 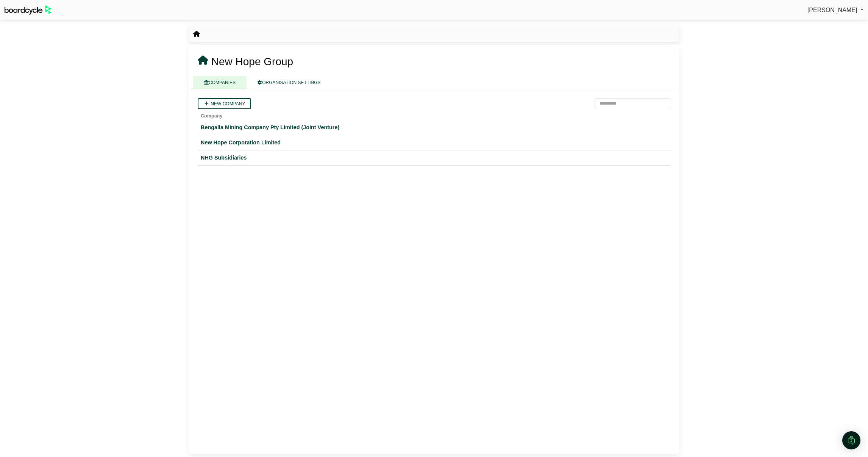 What do you see at coordinates (434, 127) in the screenshot?
I see `div: Bengalla Mining Company Pty Limited (Joint Venture)` at bounding box center [434, 127].